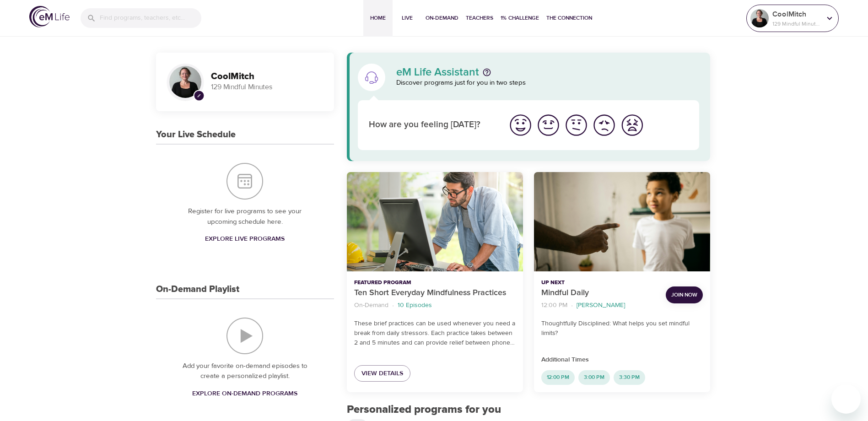 This screenshot has width=868, height=421. I want to click on h3: On-Demand Playlist, so click(198, 289).